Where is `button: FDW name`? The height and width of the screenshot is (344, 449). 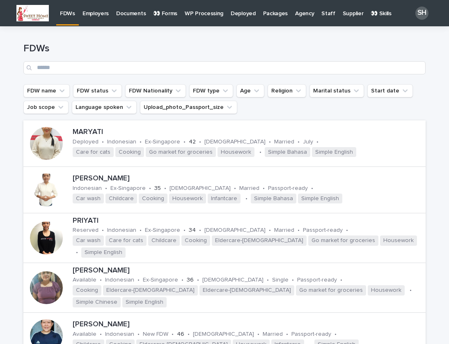
button: FDW name is located at coordinates (46, 91).